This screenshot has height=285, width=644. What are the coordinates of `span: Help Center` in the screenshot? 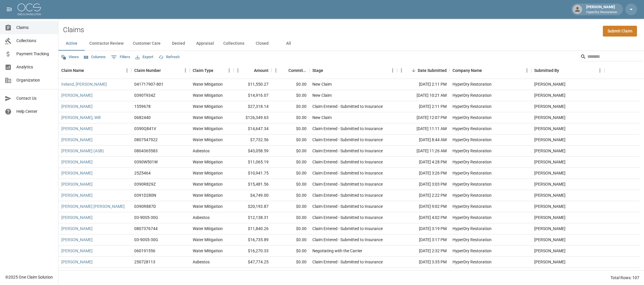 It's located at (34, 111).